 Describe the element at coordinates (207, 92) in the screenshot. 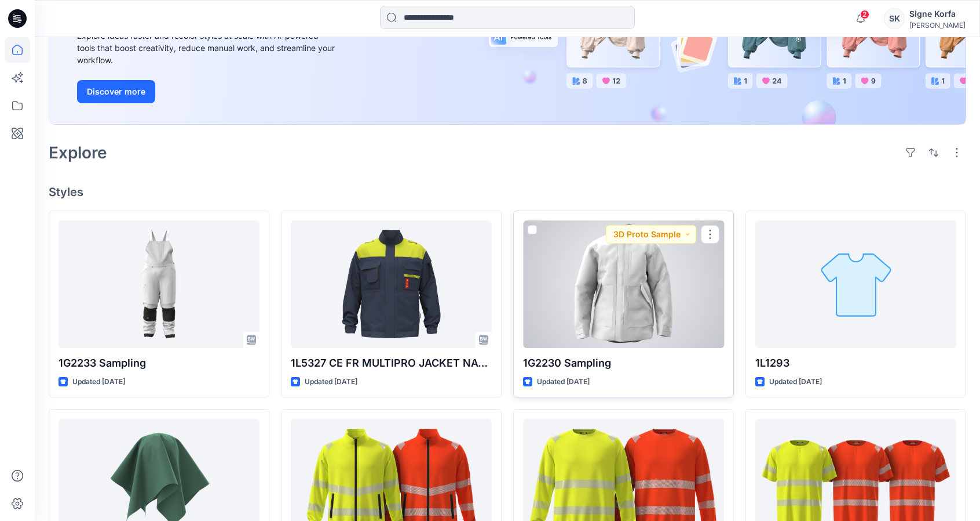

I see `a: Discover more` at that location.